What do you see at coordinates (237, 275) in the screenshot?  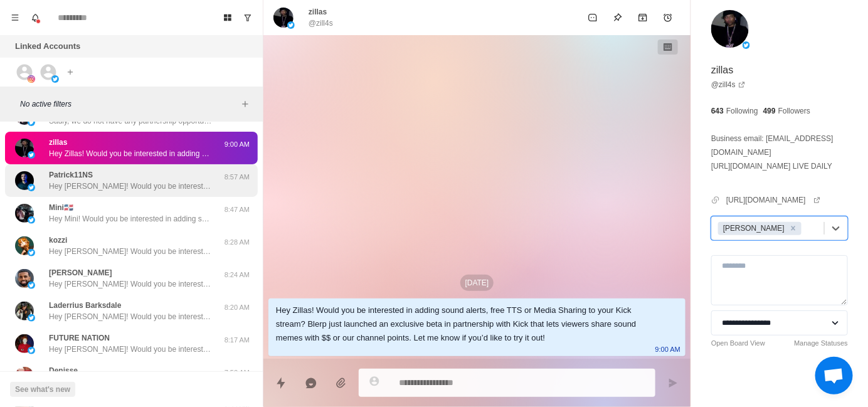 I see `p: 8:24 AM` at bounding box center [237, 275].